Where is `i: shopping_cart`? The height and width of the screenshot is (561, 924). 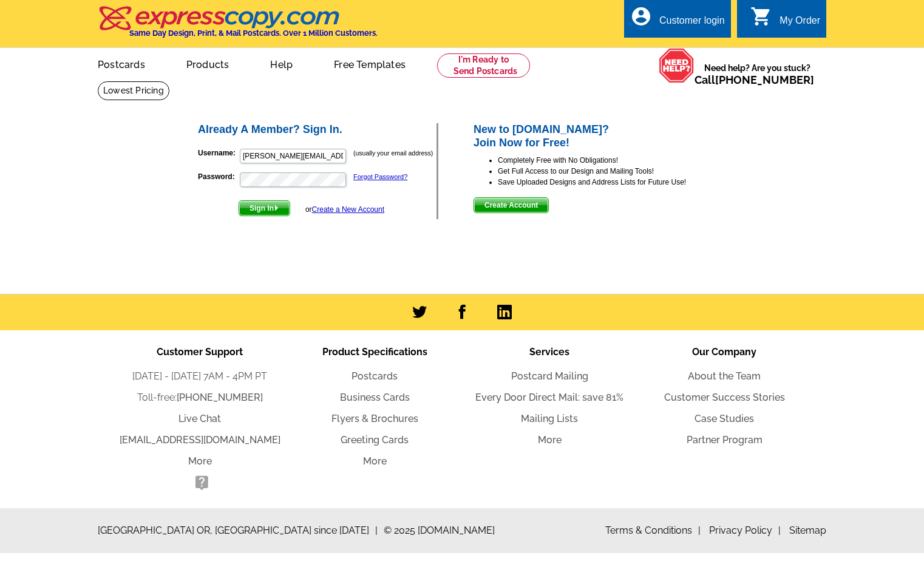 i: shopping_cart is located at coordinates (761, 16).